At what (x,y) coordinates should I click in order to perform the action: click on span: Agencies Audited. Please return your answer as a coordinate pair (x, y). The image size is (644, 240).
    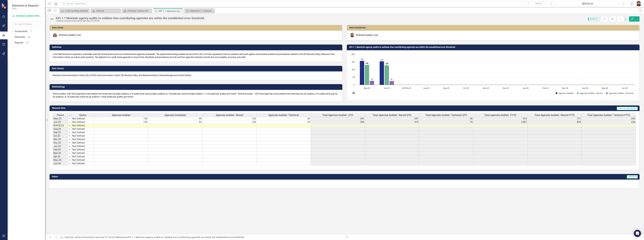
    Looking at the image, I should click on (121, 115).